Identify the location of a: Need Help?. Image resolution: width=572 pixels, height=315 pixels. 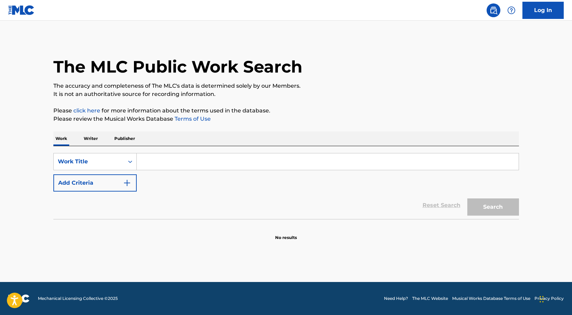
(396, 299).